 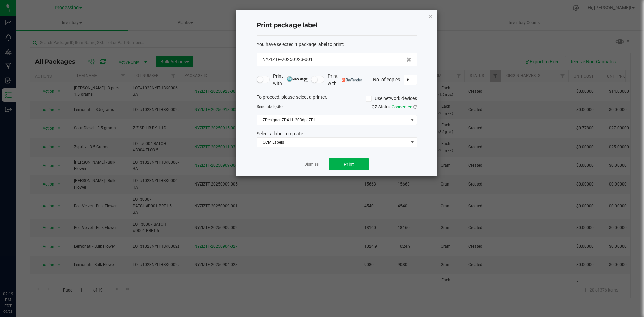 What do you see at coordinates (387, 79) in the screenshot?
I see `span: No. of copies` at bounding box center [387, 79].